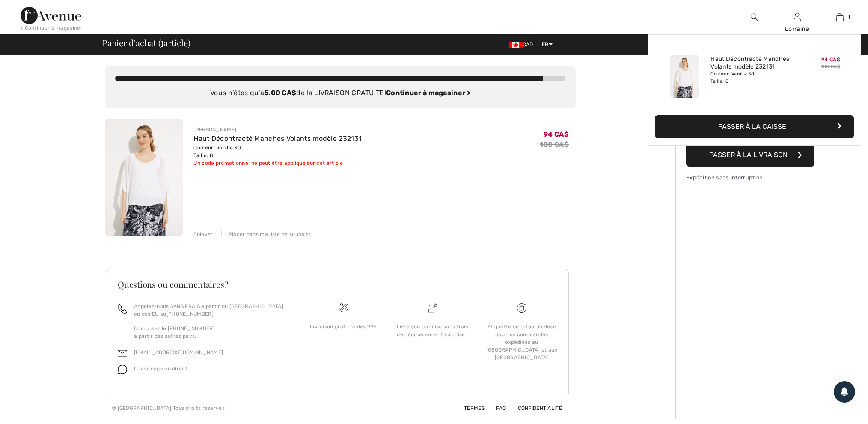 The width and height of the screenshot is (868, 424). Describe the element at coordinates (51, 28) in the screenshot. I see `div: < Continuer à magasiner` at that location.